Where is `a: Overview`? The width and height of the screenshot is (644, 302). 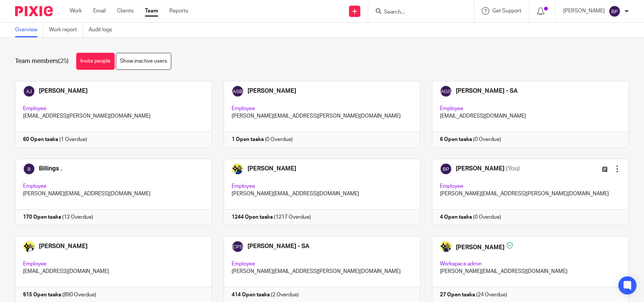 a: Overview is located at coordinates (29, 30).